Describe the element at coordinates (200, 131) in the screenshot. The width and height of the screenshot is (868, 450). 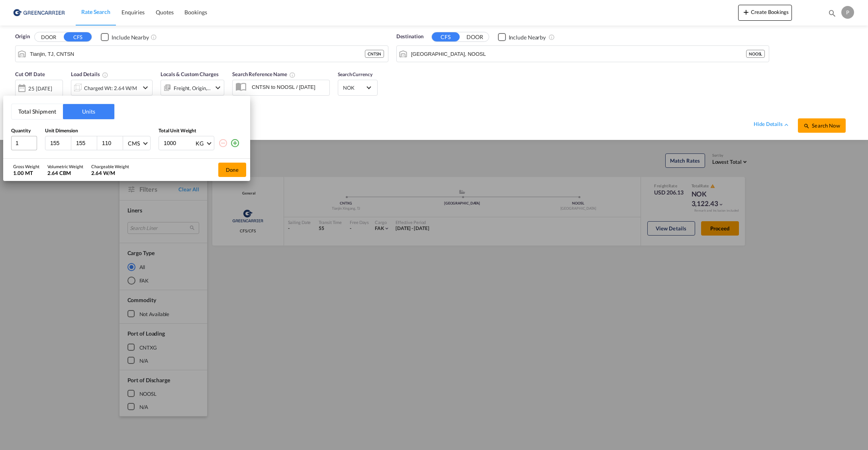
I see `div: Total Unit Weight` at that location.